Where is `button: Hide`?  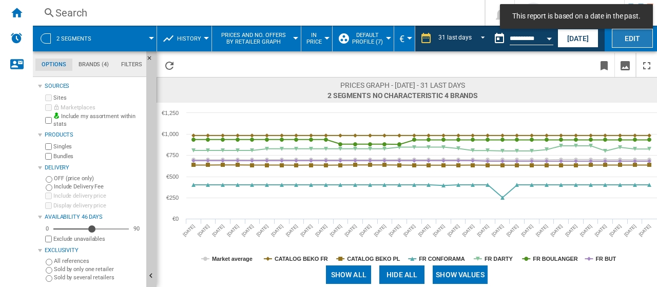 button: Hide is located at coordinates (152, 61).